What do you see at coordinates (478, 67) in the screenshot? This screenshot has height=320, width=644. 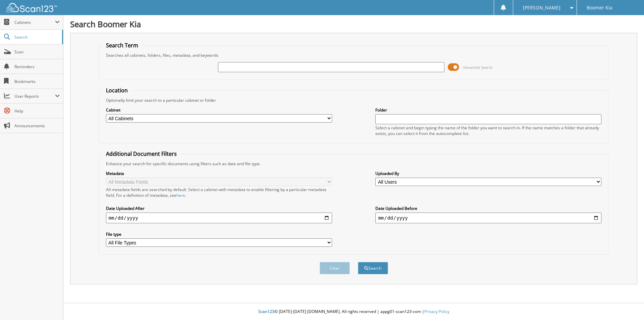 I see `span: Advanced Search` at bounding box center [478, 67].